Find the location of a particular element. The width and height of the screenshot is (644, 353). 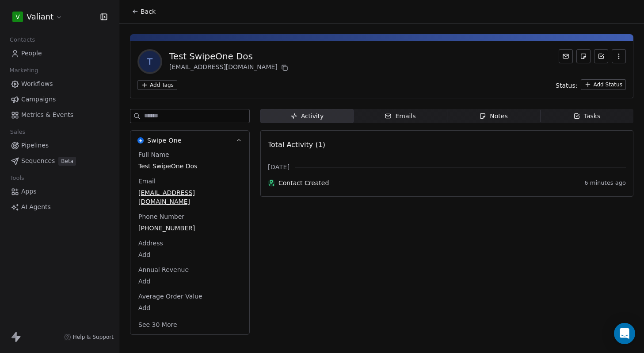

a: SequencesBeta is located at coordinates (59, 161).